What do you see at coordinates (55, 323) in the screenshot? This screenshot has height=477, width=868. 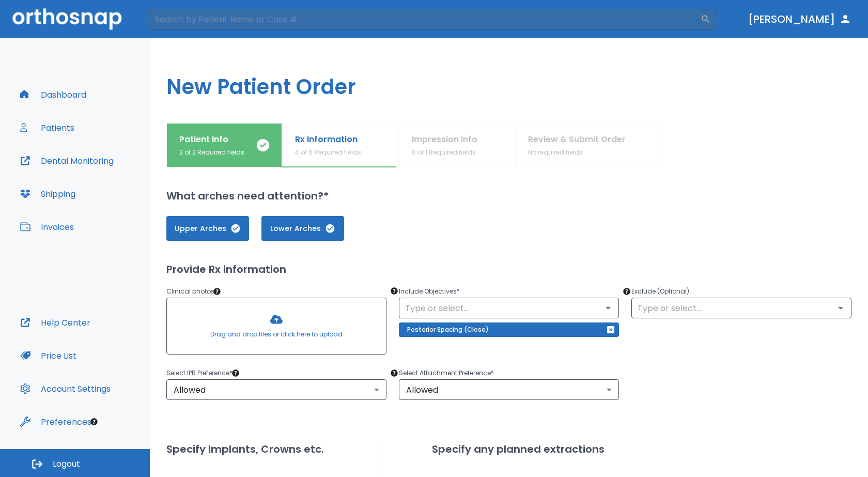 I see `button: Help Center` at bounding box center [55, 323].